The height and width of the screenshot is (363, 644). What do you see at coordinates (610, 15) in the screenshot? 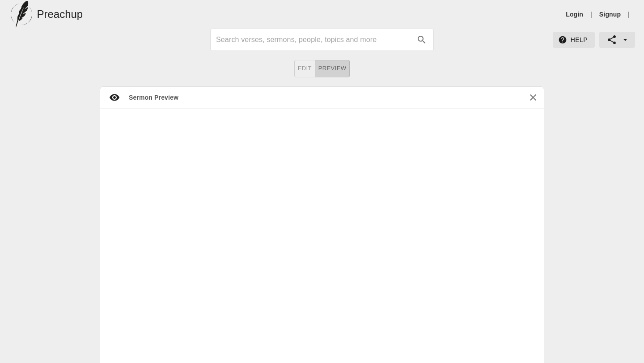
I see `a: Signup` at bounding box center [610, 15].